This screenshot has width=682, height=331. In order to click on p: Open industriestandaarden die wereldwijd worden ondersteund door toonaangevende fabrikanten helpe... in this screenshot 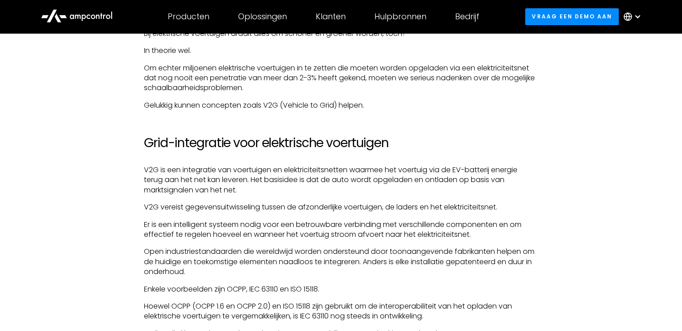, I will do `click(341, 261)`.